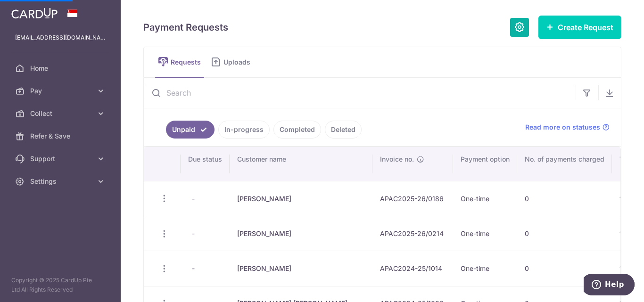 This screenshot has height=302, width=644. What do you see at coordinates (190, 130) in the screenshot?
I see `a: Unpaid` at bounding box center [190, 130].